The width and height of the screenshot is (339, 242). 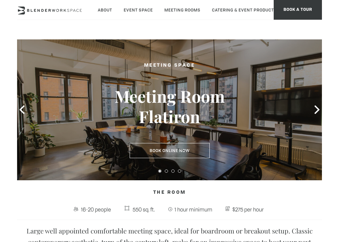 I want to click on span: 16-20 people, so click(x=96, y=209).